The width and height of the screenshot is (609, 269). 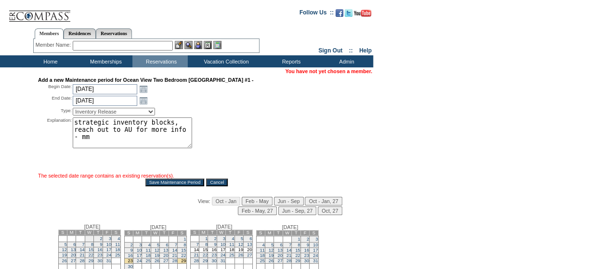 I want to click on a: 30, so click(x=306, y=261).